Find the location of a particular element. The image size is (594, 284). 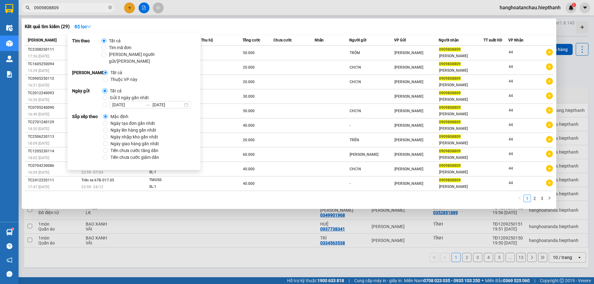

div: TC2012240093 is located at coordinates (53, 93).